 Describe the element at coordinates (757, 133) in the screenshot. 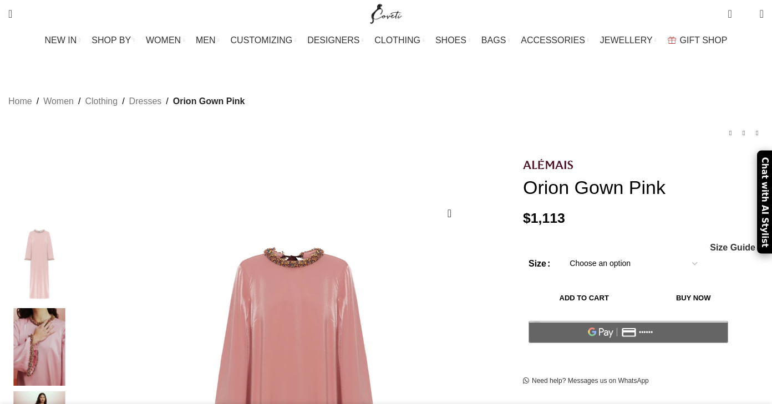

I see `a: Next product` at that location.